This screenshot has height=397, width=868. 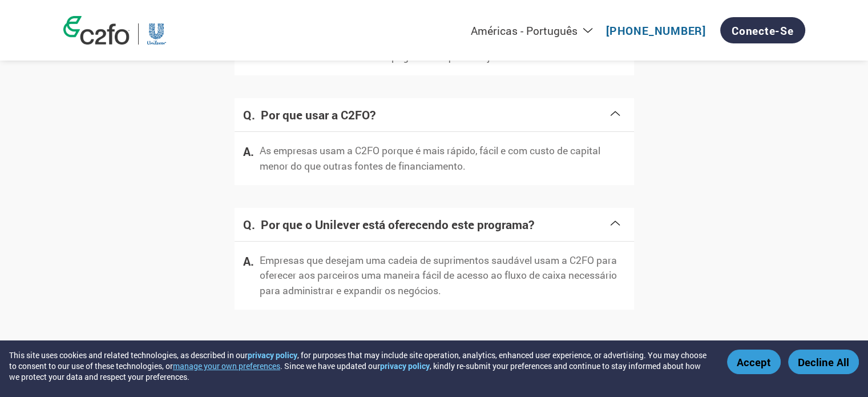 What do you see at coordinates (762, 30) in the screenshot?
I see `a: Conecte-se` at bounding box center [762, 30].